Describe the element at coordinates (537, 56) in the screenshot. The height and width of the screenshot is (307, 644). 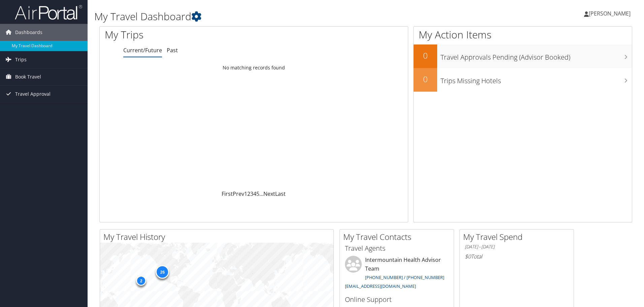
I see `h3: Travel Approvals Pending (Advisor Booked)` at that location.